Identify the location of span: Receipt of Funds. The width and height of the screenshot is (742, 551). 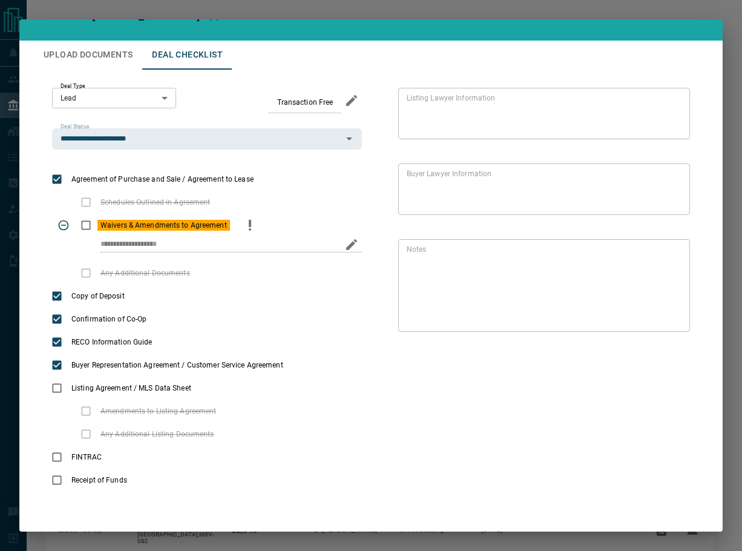
(99, 480).